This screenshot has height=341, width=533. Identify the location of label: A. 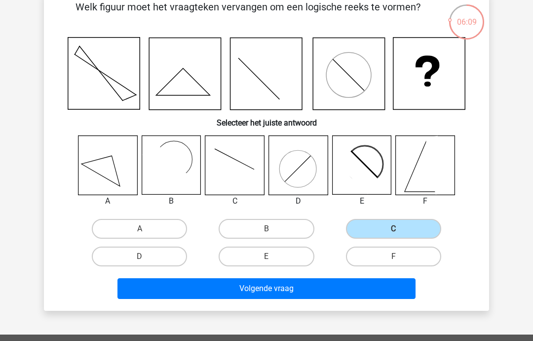
(139, 229).